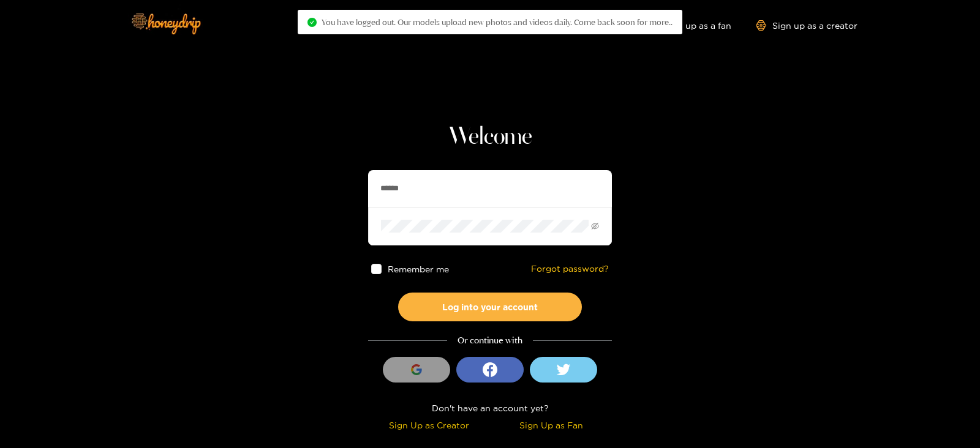 The image size is (980, 448). I want to click on span: Remember me, so click(418, 269).